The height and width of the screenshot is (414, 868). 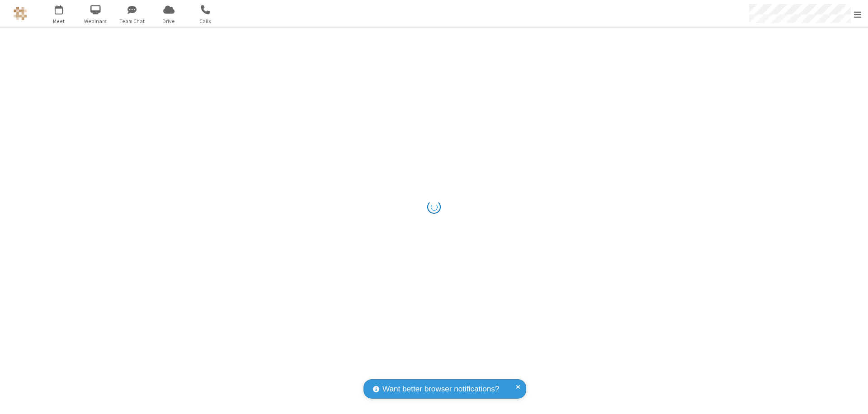 What do you see at coordinates (132, 21) in the screenshot?
I see `span: Team Chat` at bounding box center [132, 21].